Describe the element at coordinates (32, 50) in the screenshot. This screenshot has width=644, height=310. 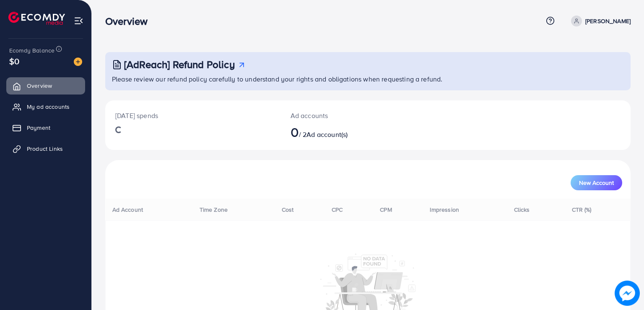
I see `span: Ecomdy Balance` at that location.